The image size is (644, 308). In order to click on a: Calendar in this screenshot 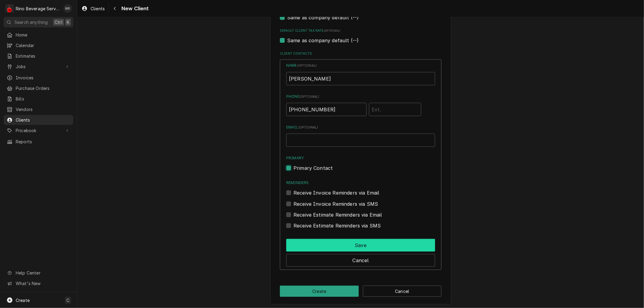, I will do `click(38, 45)`.